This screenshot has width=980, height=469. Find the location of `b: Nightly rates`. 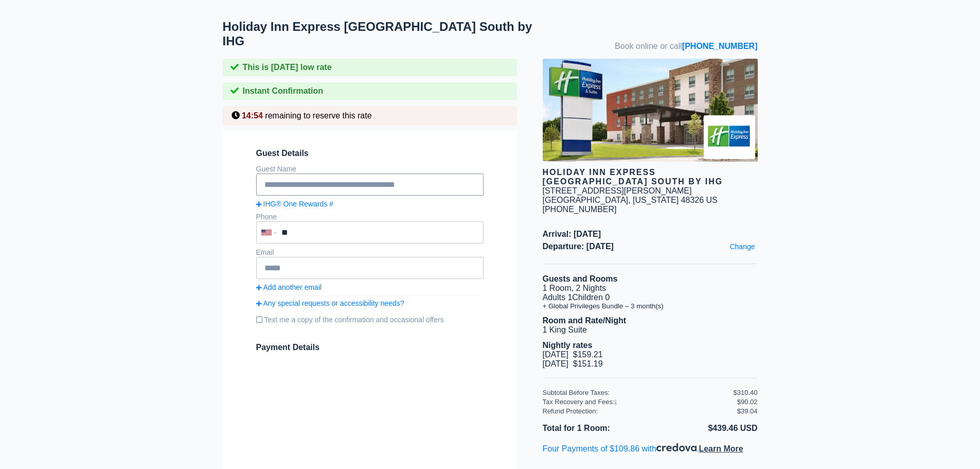

b: Nightly rates is located at coordinates (567, 345).